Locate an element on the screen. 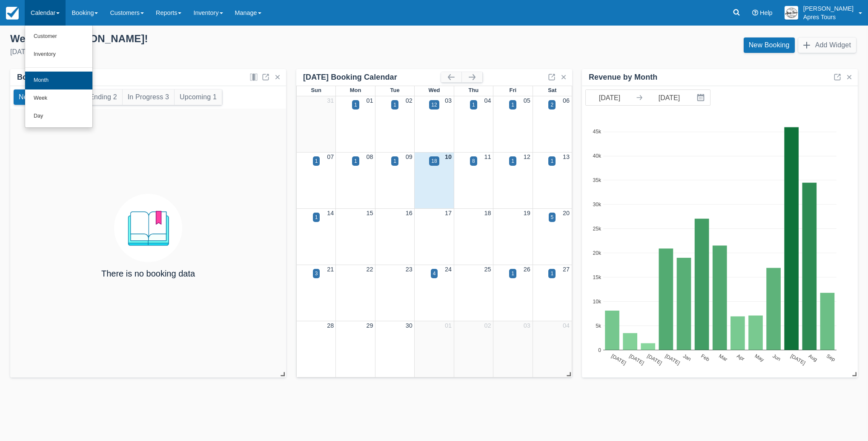  a: 27 is located at coordinates (566, 269).